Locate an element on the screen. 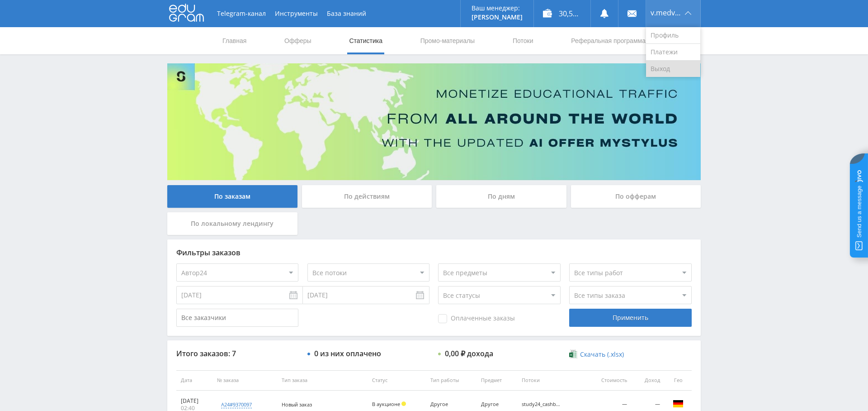 The image size is (868, 411). span: Новый заказ is located at coordinates (296, 404).